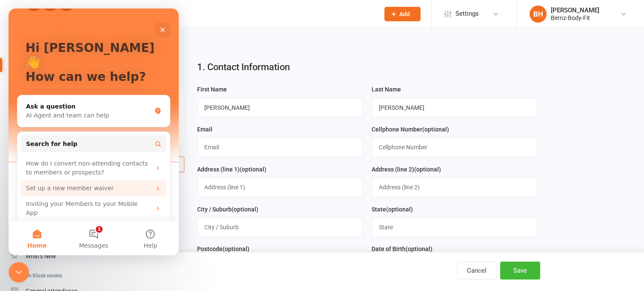  What do you see at coordinates (402, 249) in the screenshot?
I see `label: Date of Birth` at bounding box center [402, 249].